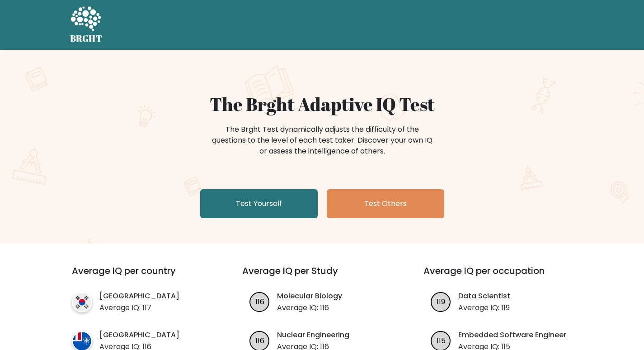  What do you see at coordinates (82, 302) in the screenshot?
I see `img: country` at bounding box center [82, 302].